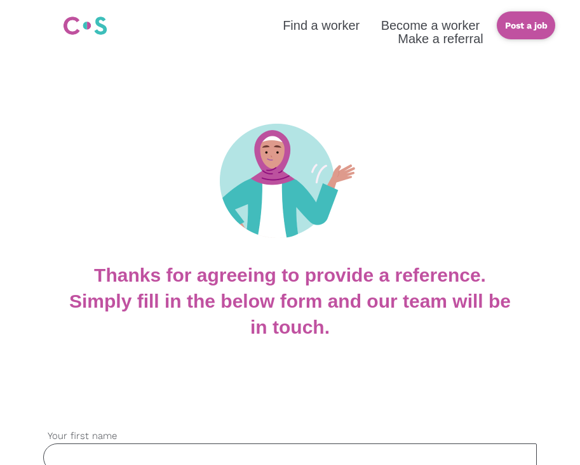 Image resolution: width=580 pixels, height=465 pixels. What do you see at coordinates (290, 436) in the screenshot?
I see `label: Your first name` at bounding box center [290, 436].